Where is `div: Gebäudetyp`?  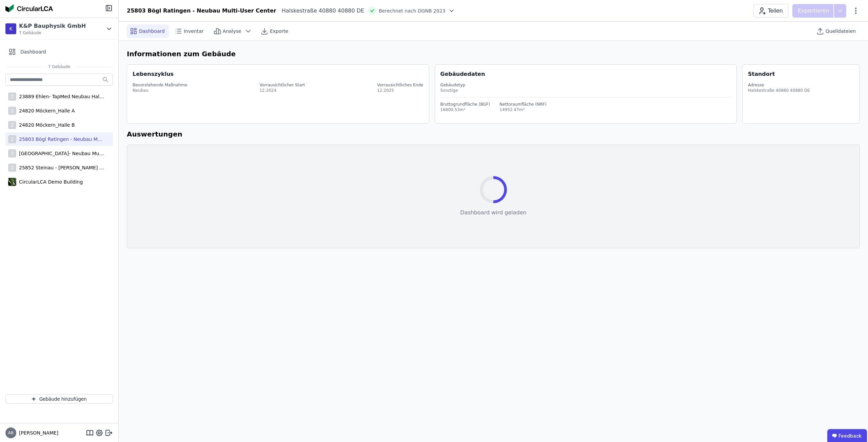
div: Gebäudetyp is located at coordinates (586, 85).